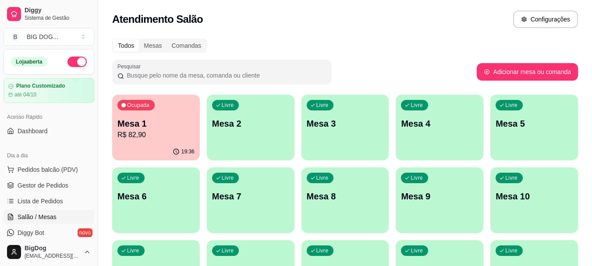 This screenshot has height=266, width=592. Describe the element at coordinates (52, 249) in the screenshot. I see `span: BigDog` at that location.